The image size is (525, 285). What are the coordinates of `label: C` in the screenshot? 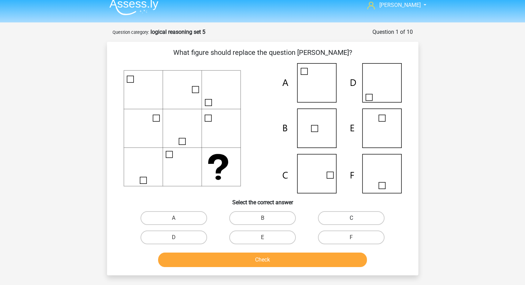 It's located at (351, 218).